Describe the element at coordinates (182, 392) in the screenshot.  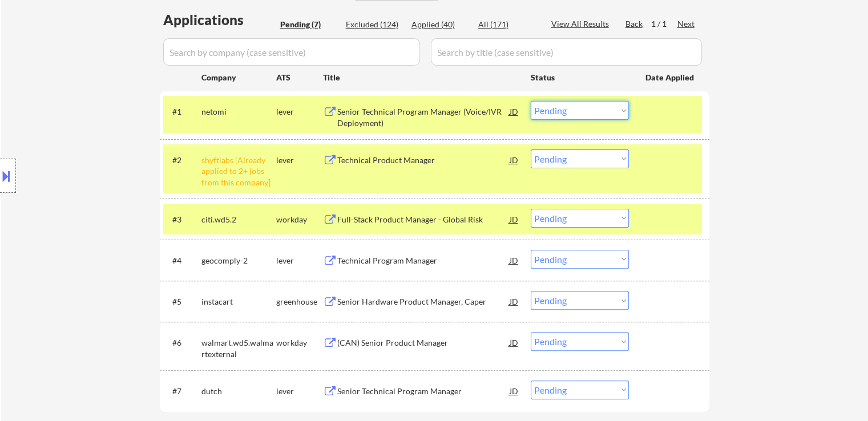
I see `div: #7` at that location.